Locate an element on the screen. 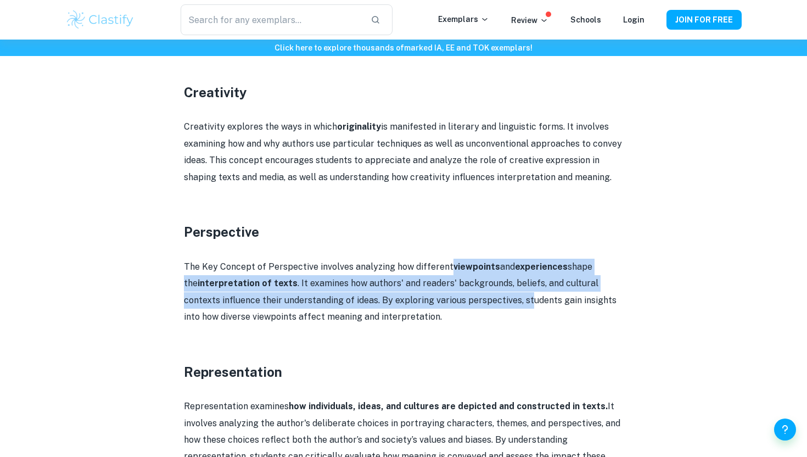 This screenshot has height=457, width=807. p: Review is located at coordinates (530, 20).